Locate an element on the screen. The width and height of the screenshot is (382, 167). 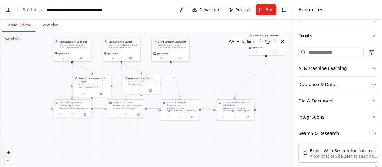
div: Find and identify relevant grants, funding opportunities, and fellowships that match the research... is located at coordinates (74, 46).